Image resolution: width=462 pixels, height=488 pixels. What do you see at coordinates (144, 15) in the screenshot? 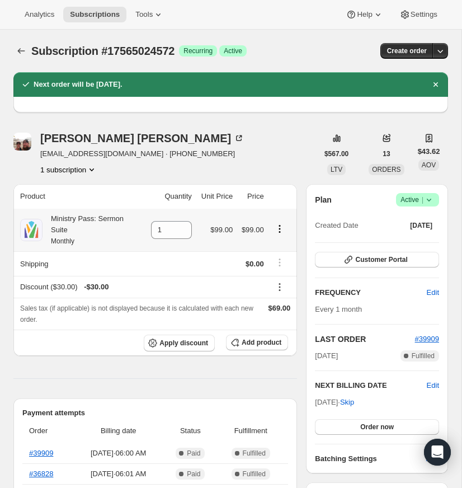
I see `span: Tools` at bounding box center [144, 15].